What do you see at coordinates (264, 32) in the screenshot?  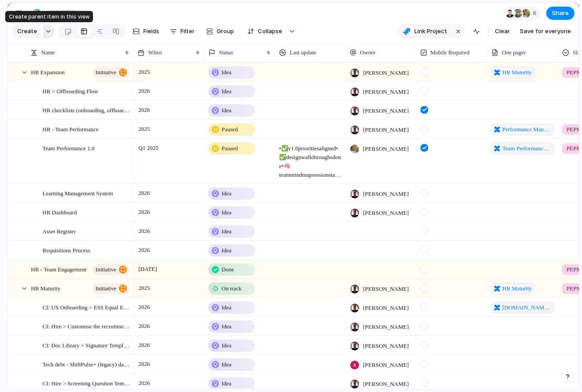 I see `button: Collapse` at bounding box center [264, 32].